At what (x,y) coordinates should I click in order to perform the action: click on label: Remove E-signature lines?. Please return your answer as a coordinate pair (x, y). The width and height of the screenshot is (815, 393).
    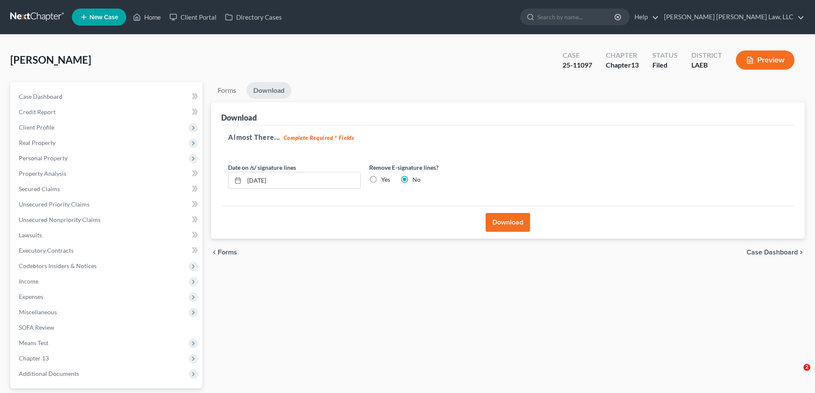
    Looking at the image, I should click on (435, 167).